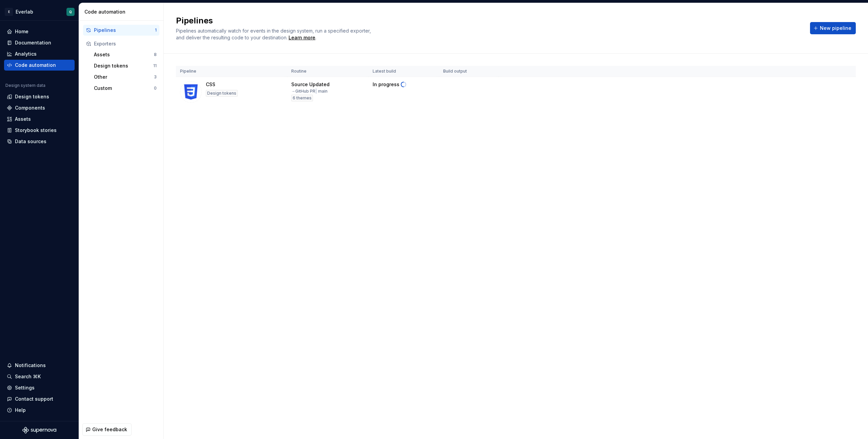 The width and height of the screenshot is (868, 439). What do you see at coordinates (125, 77) in the screenshot?
I see `button: Other3` at bounding box center [125, 77].